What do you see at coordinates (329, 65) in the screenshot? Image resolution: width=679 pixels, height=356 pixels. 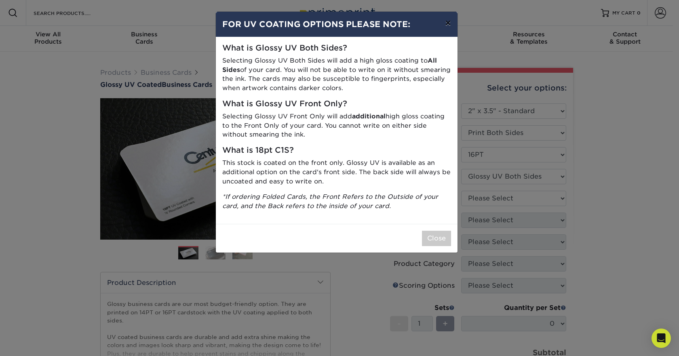 I see `strong: All Sides` at bounding box center [329, 65].